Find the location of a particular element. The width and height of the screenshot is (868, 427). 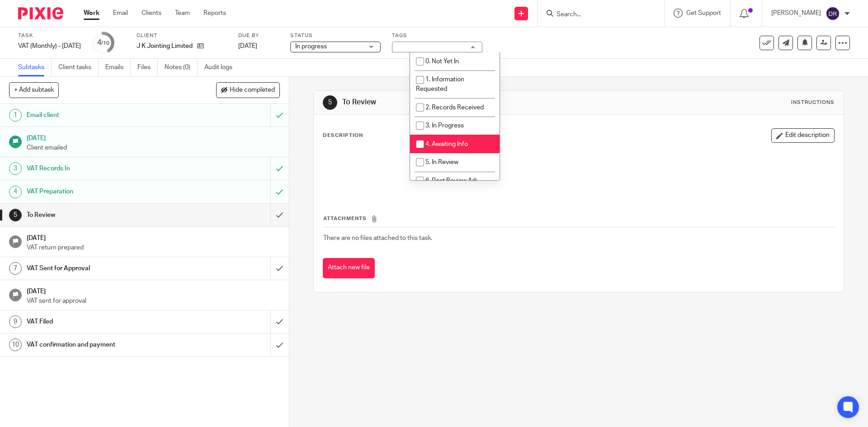

a: Subtasks is located at coordinates (34, 67).